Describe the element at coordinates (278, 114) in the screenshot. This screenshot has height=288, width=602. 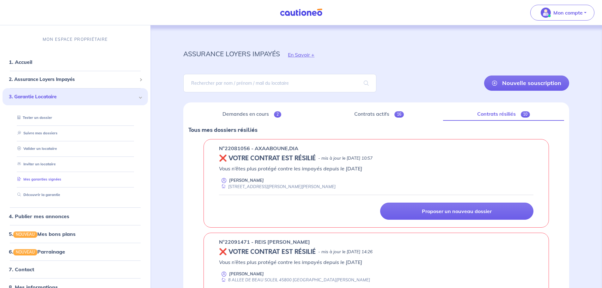
I see `span: 2` at that location.